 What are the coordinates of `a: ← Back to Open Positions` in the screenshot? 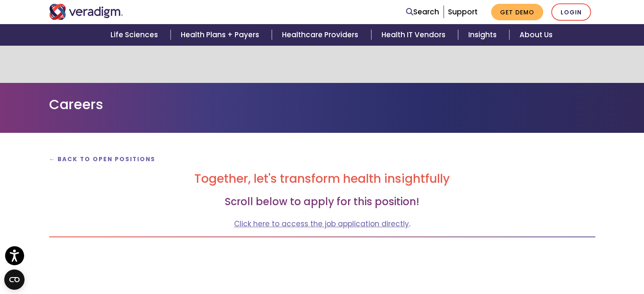 It's located at (102, 159).